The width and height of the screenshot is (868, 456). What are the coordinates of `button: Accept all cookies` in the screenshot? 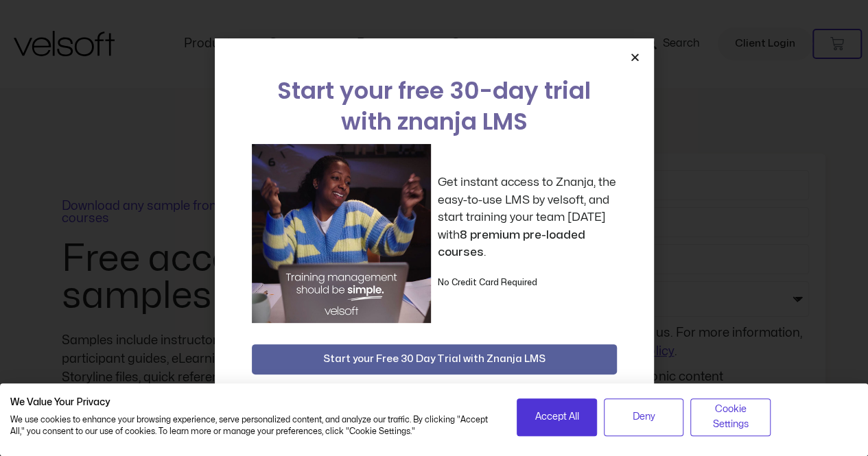 It's located at (557, 417).